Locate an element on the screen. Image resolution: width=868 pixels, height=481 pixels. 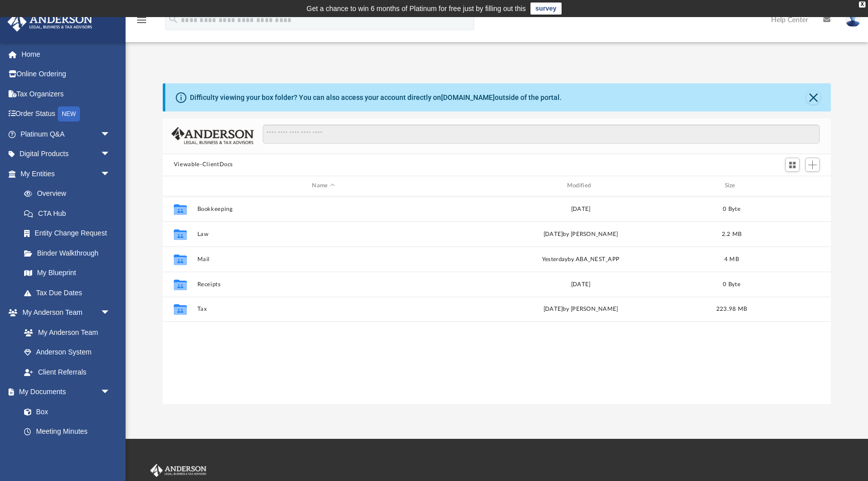
img: User Pic is located at coordinates (853, 20).